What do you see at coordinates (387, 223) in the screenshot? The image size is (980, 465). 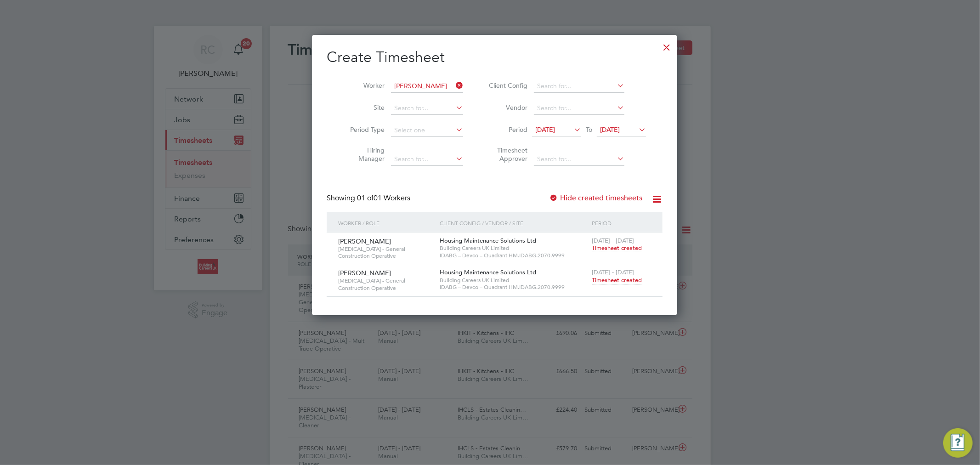 I see `div: Worker / Role` at bounding box center [387, 223].